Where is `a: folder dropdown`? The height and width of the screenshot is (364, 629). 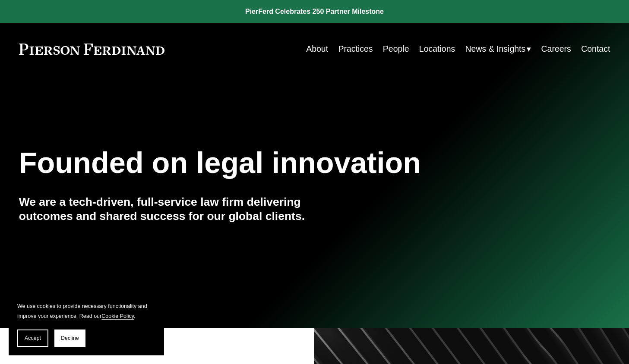
a: folder dropdown is located at coordinates (498, 48).